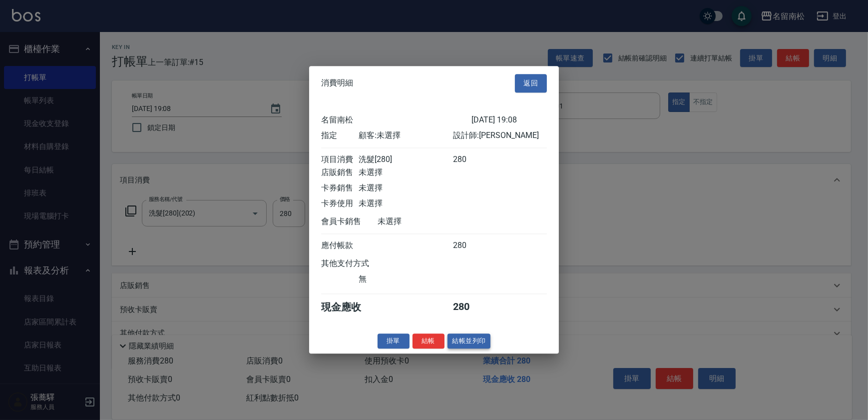  What do you see at coordinates (340, 246) in the screenshot?
I see `div: 應付帳款` at bounding box center [340, 246].